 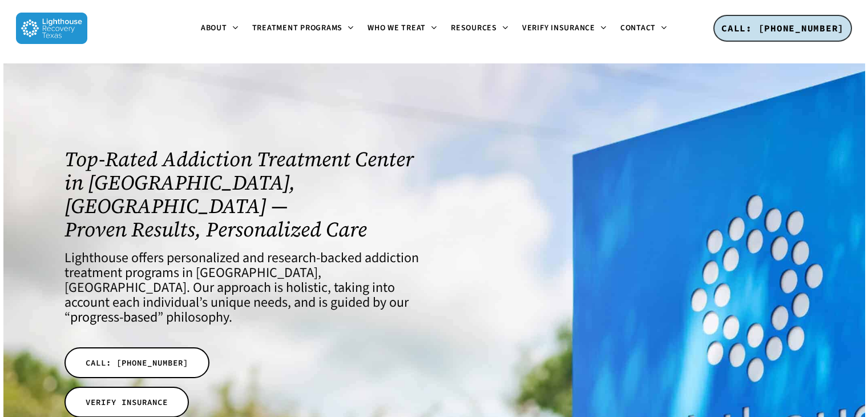 What do you see at coordinates (303, 29) in the screenshot?
I see `a: Treatment Programs` at bounding box center [303, 29].